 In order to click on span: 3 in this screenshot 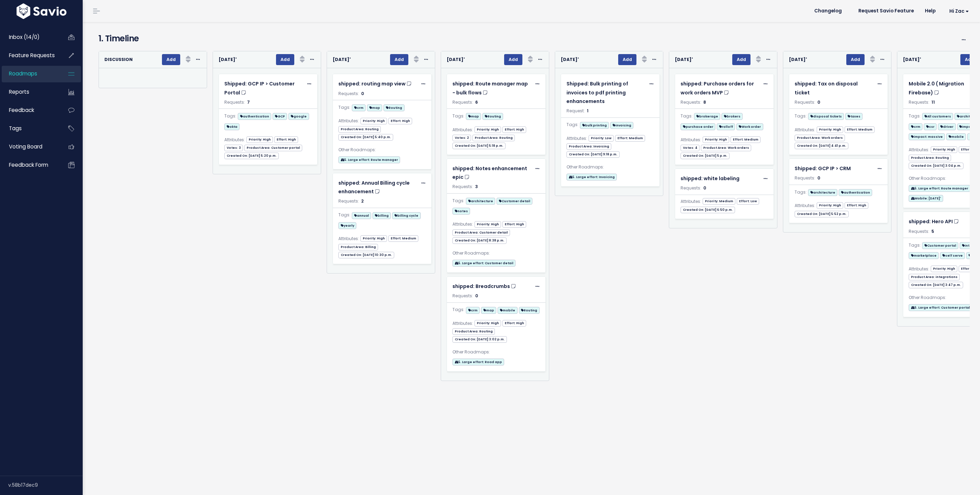, I will do `click(476, 186)`.